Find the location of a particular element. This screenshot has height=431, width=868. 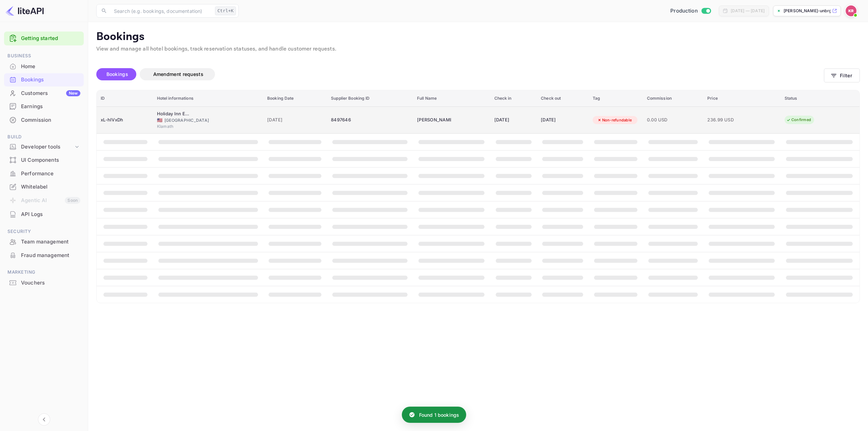

div: Holiday Inn Express Klamath - Redwood Ntl Pk Area, an IHG Hotel is located at coordinates (174, 114).